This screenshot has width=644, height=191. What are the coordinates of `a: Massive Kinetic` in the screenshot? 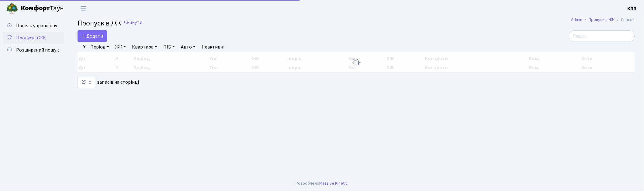 It's located at (333, 183).